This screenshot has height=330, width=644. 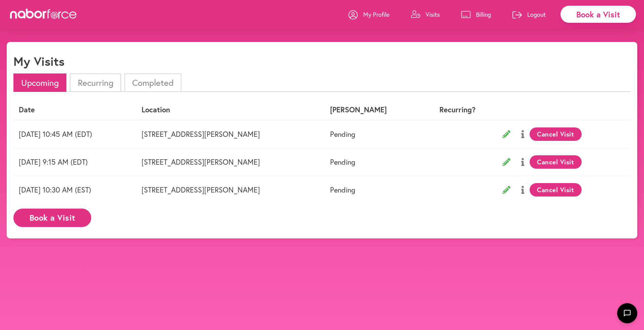 What do you see at coordinates (458, 110) in the screenshot?
I see `th: Recurring?` at bounding box center [458, 110].